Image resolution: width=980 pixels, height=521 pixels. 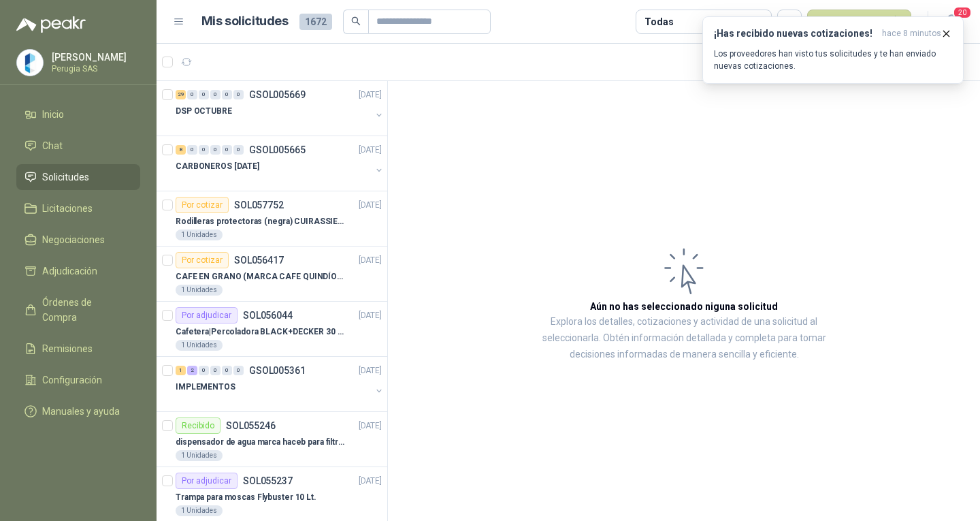 I want to click on div: 29, so click(x=181, y=94).